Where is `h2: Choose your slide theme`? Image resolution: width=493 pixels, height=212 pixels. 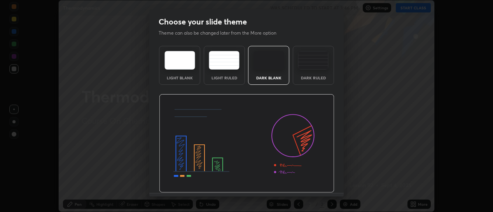 h2: Choose your slide theme is located at coordinates (203, 22).